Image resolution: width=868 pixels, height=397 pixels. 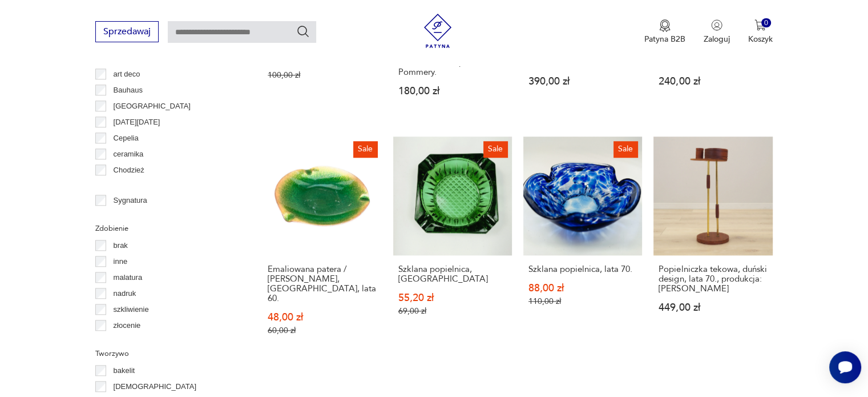 I want to click on p: 60,00 zł, so click(x=322, y=331).